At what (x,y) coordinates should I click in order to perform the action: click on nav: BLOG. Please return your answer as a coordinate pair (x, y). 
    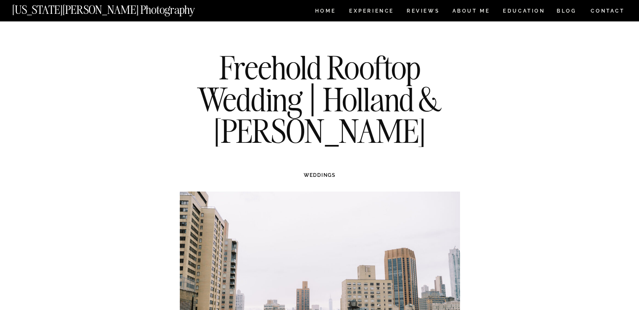
    Looking at the image, I should click on (566, 12).